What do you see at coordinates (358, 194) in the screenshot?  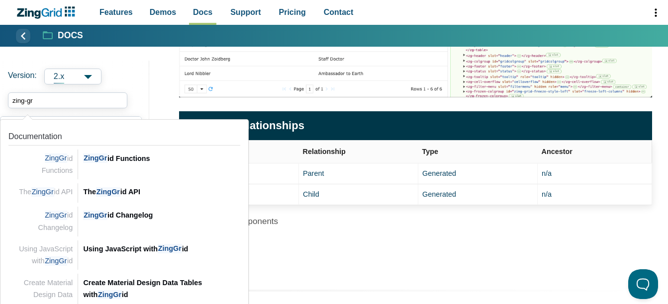 I see `td: Child` at bounding box center [358, 194].